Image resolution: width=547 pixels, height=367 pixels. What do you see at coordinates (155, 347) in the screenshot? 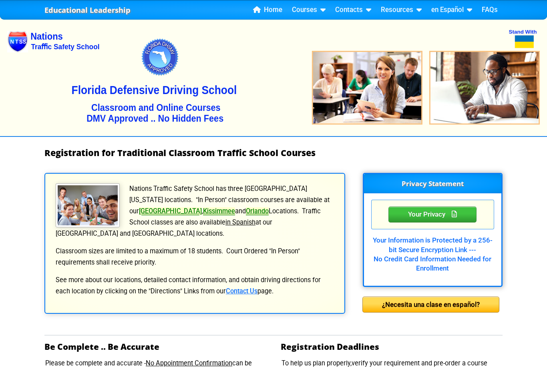
I see `h2: Be Complete .. Be Accurate` at bounding box center [155, 347].